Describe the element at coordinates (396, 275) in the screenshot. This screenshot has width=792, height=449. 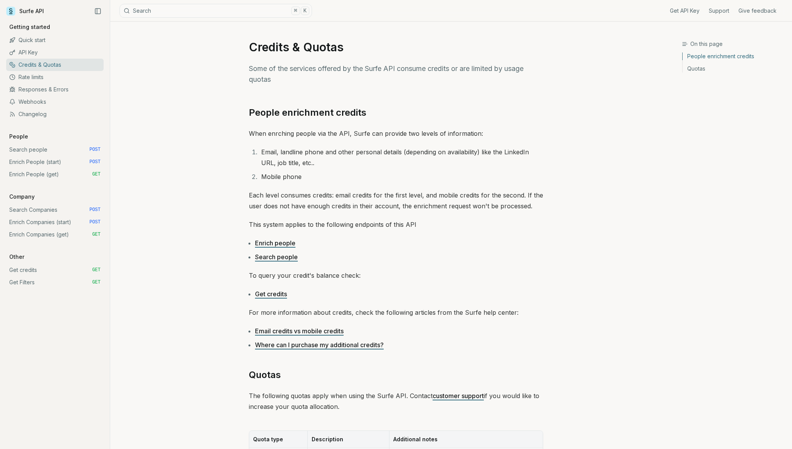
I see `p: To query your credit's balance check:` at that location.